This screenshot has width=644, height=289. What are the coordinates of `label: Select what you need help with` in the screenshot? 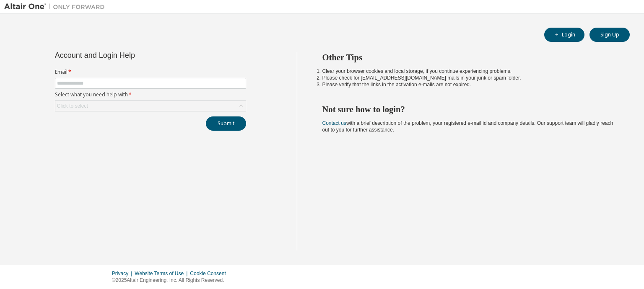 It's located at (150, 95).